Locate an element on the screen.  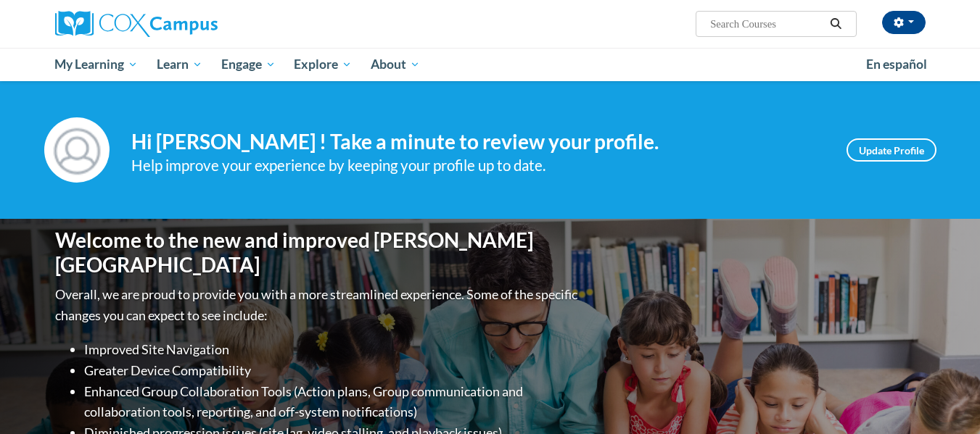
div: Help improve your experience by keeping your profile up to date. is located at coordinates (478, 165).